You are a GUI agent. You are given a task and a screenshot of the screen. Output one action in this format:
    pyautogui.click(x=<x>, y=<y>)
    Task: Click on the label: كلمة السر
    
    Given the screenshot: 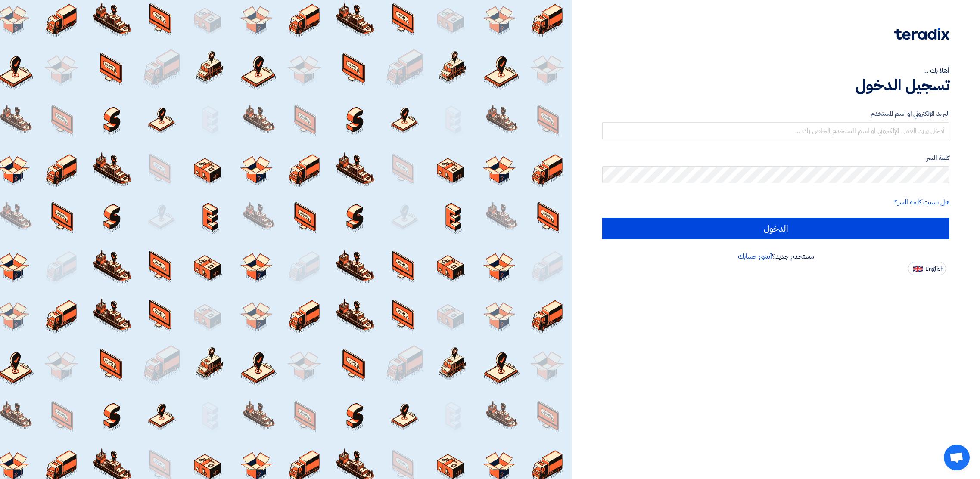 What is the action you would take?
    pyautogui.click(x=775, y=158)
    